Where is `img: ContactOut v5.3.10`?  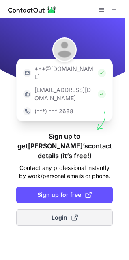 img: ContactOut v5.3.10 is located at coordinates (33, 10).